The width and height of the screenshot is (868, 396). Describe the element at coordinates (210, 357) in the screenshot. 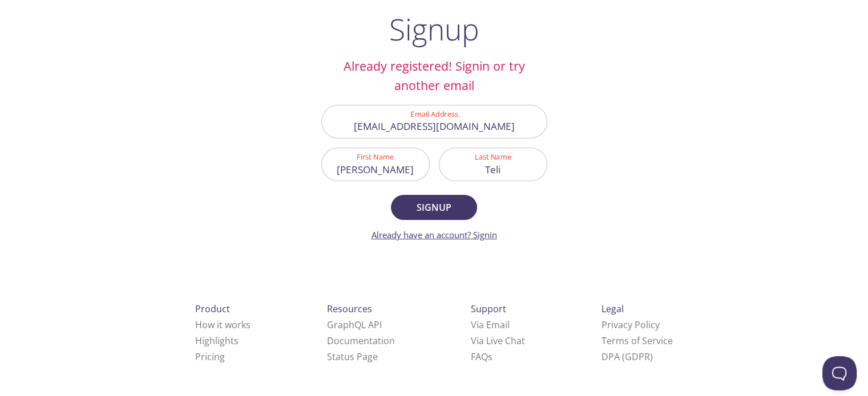

I see `a: Pricing` at that location.